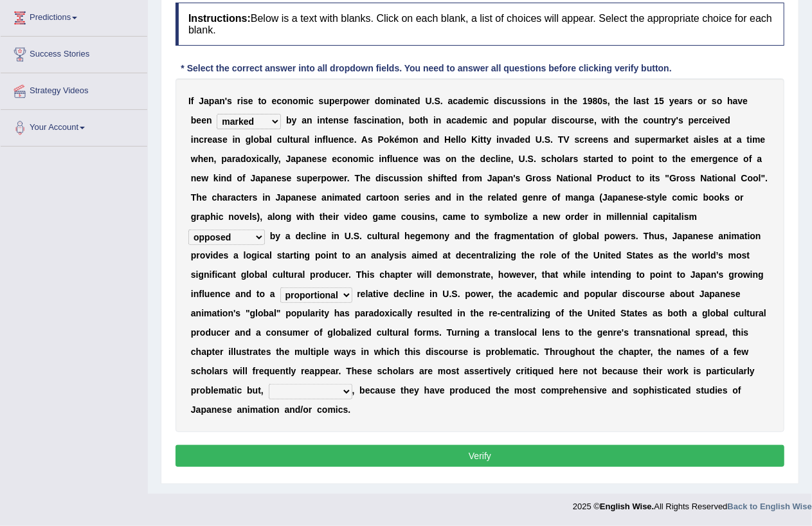 Image resolution: width=812 pixels, height=526 pixels. I want to click on b: S, so click(547, 139).